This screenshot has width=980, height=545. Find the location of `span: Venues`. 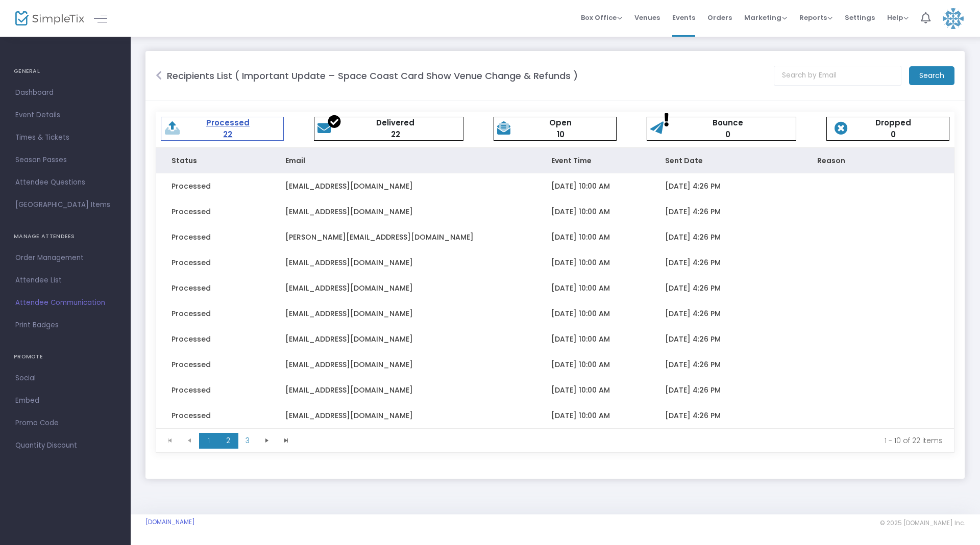

span: Venues is located at coordinates (647, 17).